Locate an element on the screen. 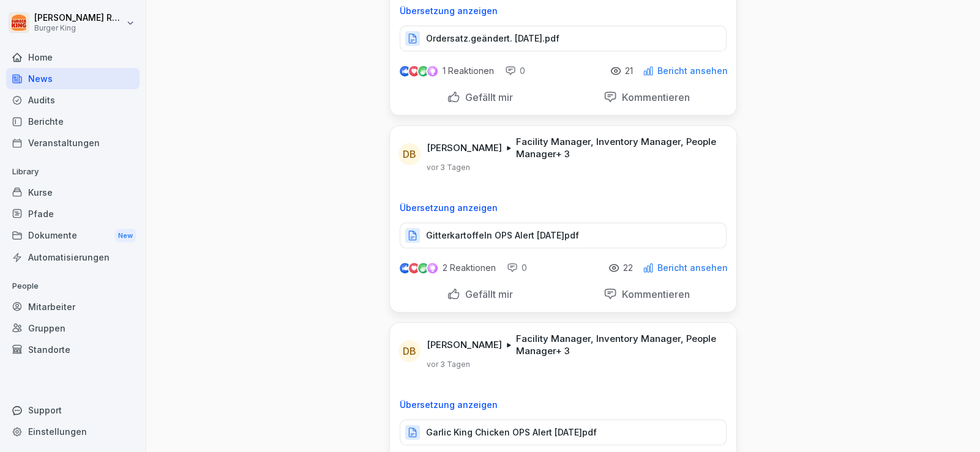 The height and width of the screenshot is (452, 980). div: Einstellungen is located at coordinates (73, 431).